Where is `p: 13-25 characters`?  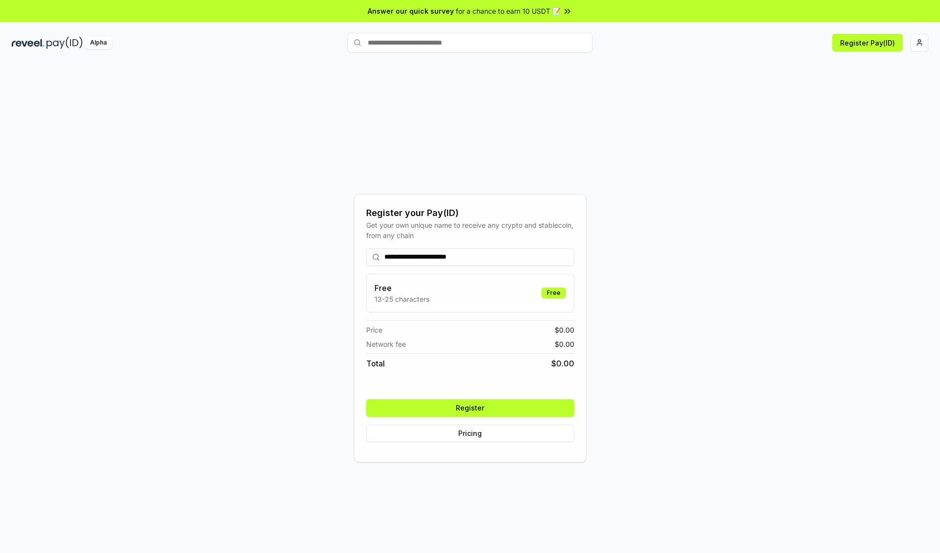
p: 13-25 characters is located at coordinates (402, 299).